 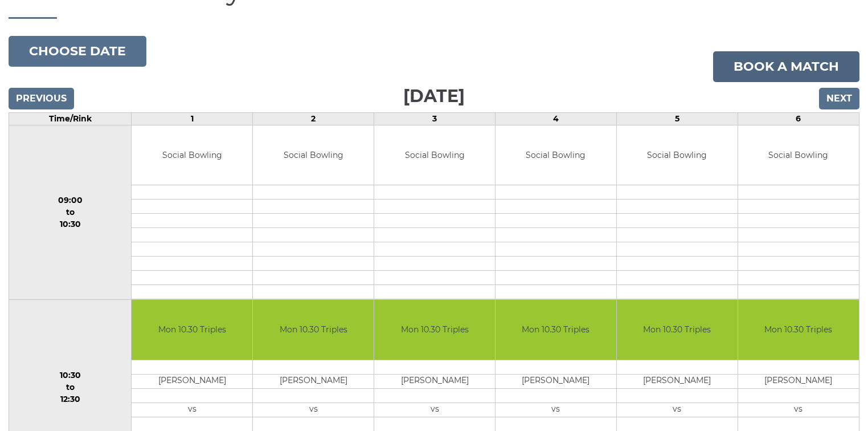 I want to click on td: 2, so click(x=313, y=118).